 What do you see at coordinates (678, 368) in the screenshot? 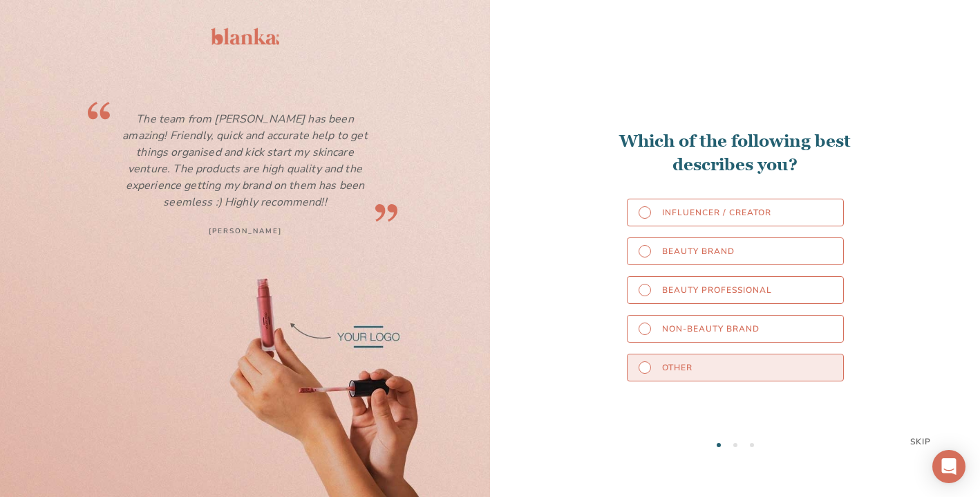
I see `span: Other` at bounding box center [678, 368].